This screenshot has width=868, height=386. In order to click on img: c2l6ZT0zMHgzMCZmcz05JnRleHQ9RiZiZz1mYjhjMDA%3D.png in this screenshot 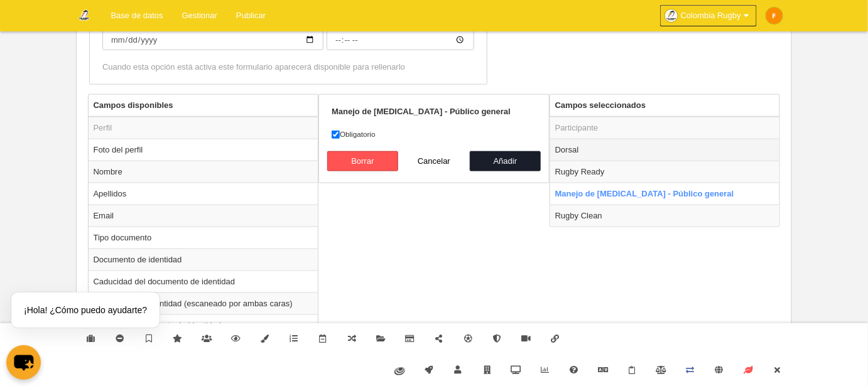, I will do `click(774, 16)`.